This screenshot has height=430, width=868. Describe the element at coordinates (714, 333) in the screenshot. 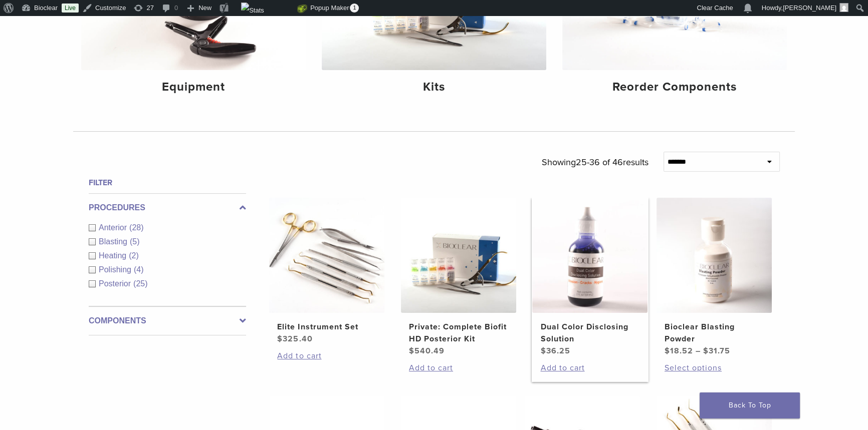

I see `h2: Bioclear Blasting Powder` at that location.